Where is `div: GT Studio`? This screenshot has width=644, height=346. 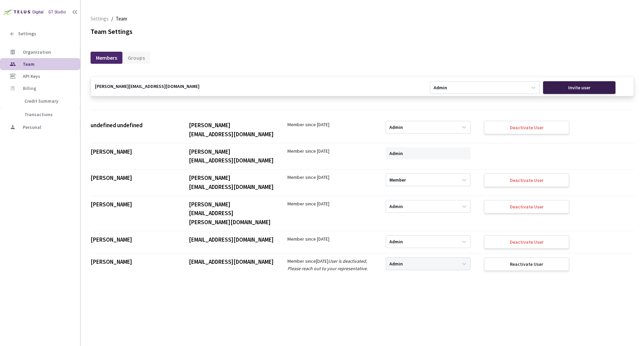 div: GT Studio is located at coordinates (57, 12).